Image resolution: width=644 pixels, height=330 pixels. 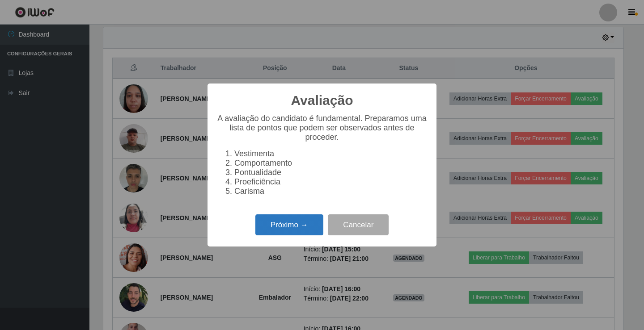 I want to click on button: Cancelar, so click(x=358, y=225).